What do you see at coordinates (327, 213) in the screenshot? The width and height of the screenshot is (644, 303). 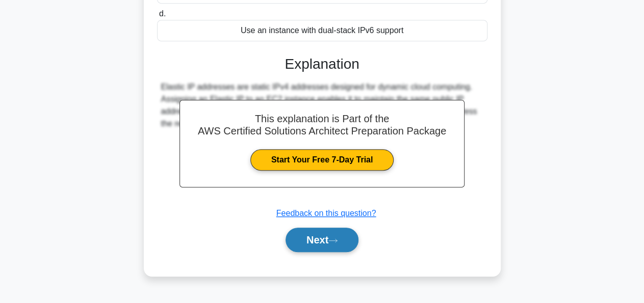 I see `a: Feedback on this question?` at bounding box center [327, 213].